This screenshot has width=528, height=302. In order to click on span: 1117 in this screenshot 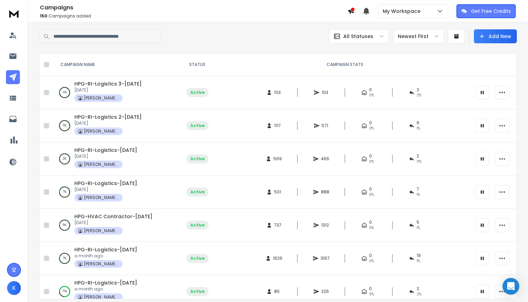, I will do `click(278, 126)`.